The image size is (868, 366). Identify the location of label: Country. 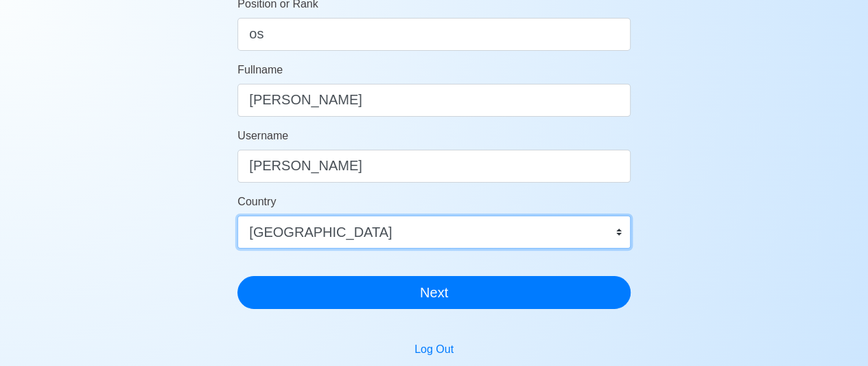
(257, 202).